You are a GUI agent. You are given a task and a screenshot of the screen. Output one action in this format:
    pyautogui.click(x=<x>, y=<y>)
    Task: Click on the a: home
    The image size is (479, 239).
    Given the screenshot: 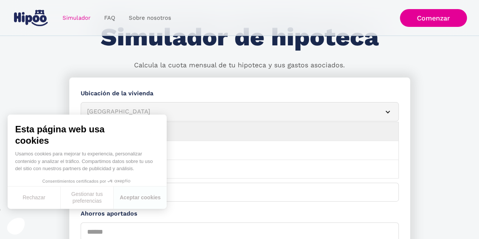 What is the action you would take?
    pyautogui.click(x=31, y=18)
    